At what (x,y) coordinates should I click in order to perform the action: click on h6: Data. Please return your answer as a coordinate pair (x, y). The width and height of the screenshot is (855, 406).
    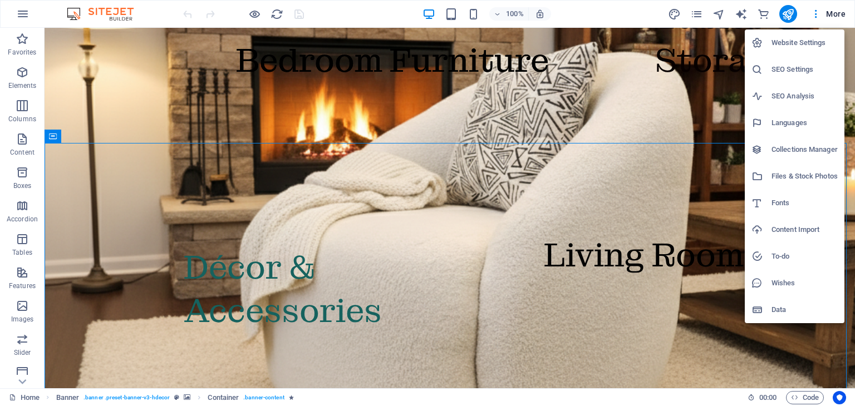
    Looking at the image, I should click on (805, 310).